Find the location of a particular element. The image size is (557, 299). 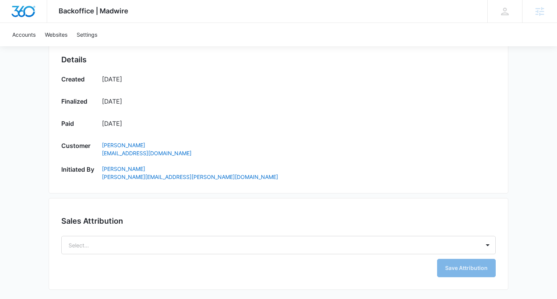

a: Websites is located at coordinates (56, 34).